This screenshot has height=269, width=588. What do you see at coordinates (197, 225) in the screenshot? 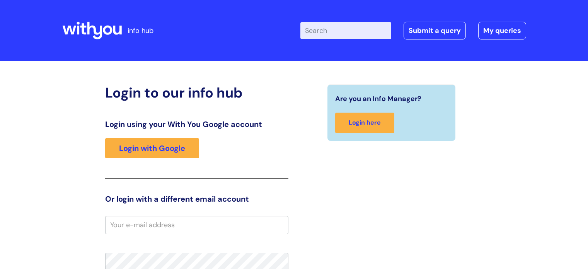
I see `input: Your e-mail address` at bounding box center [197, 225].